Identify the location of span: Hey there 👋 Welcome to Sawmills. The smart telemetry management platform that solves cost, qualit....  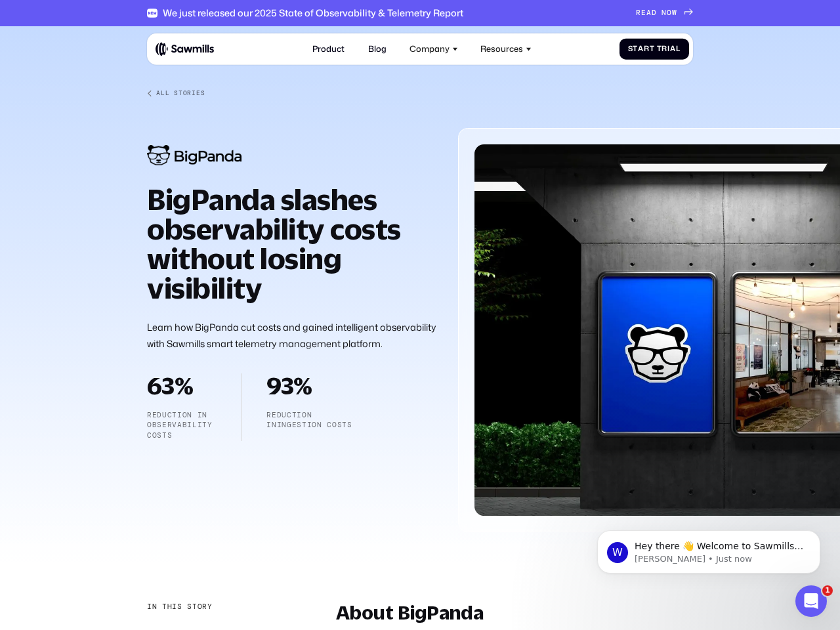
(141, 76).